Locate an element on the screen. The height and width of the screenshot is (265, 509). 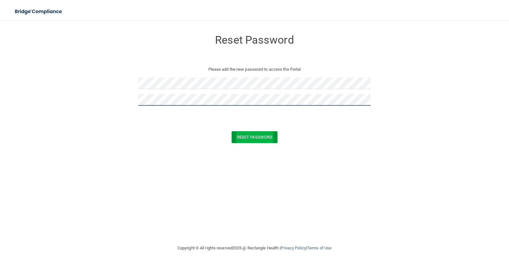
button: Reset Password is located at coordinates (255, 137).